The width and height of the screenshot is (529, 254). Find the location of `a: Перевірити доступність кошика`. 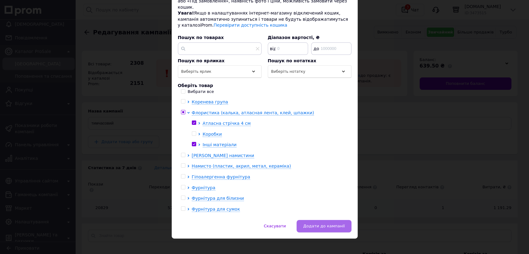

a: Перевірити доступність кошика is located at coordinates (251, 25).